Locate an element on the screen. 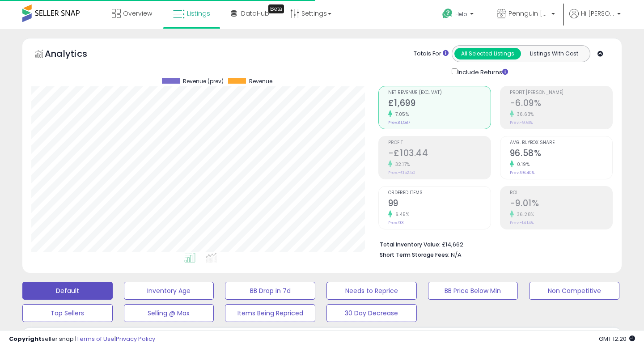 This screenshot has width=644, height=348. small: Prev: 96.40% is located at coordinates (522, 173).